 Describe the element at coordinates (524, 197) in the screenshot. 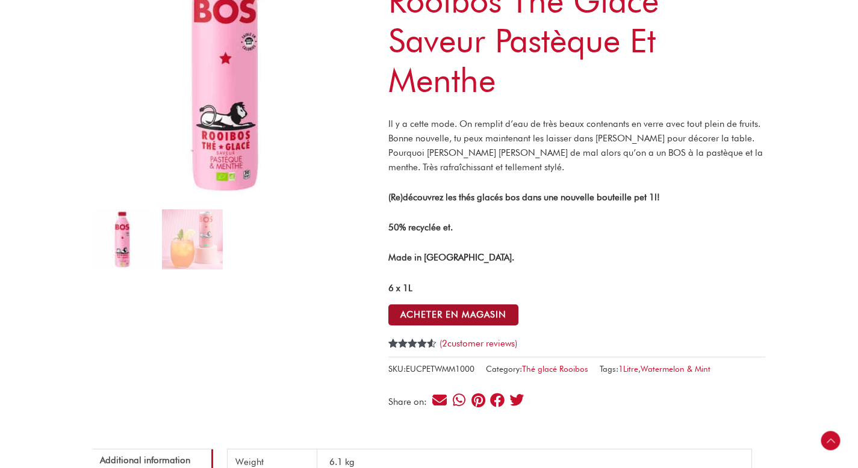

I see `strong: (Re)découvrez les thés glacés bos dans une nouvelle bouteille pet 1l!` at that location.